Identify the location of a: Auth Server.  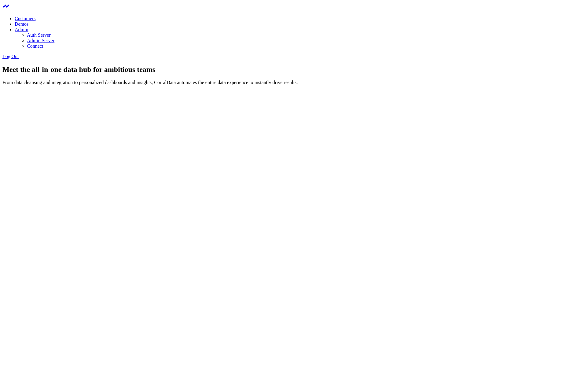
(39, 35).